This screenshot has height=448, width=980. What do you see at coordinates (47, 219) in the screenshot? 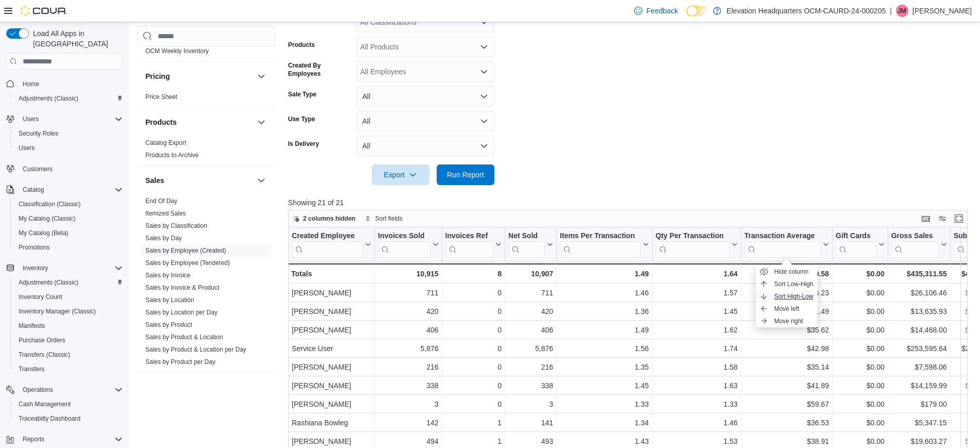
I see `span: My Catalog (Classic)` at bounding box center [47, 219].